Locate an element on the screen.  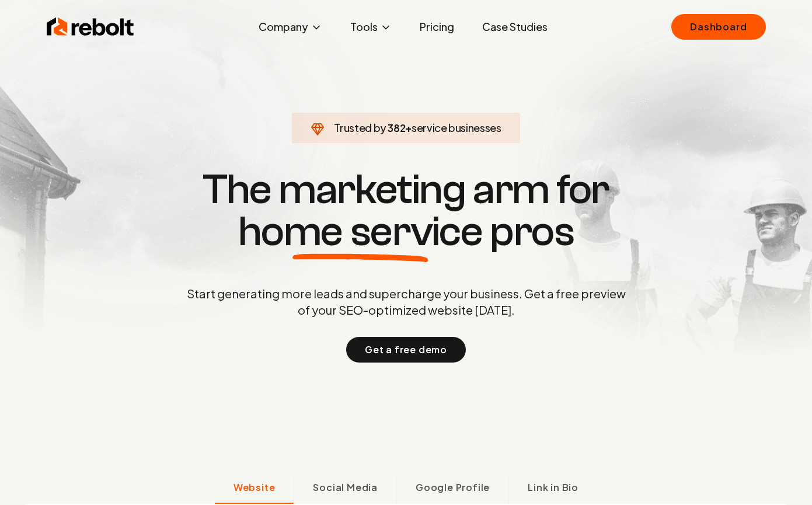
button: Link in Bio is located at coordinates (553, 489).